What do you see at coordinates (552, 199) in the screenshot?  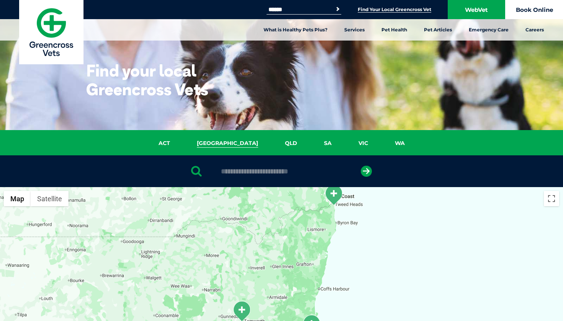 I see `button: Toggle fullscreen view` at bounding box center [552, 199].